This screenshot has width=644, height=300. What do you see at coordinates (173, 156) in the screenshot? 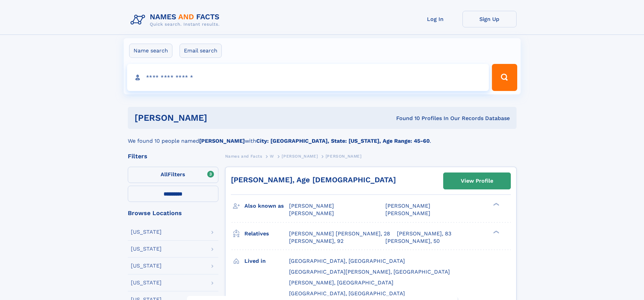
I see `div: Filters` at bounding box center [173, 156].